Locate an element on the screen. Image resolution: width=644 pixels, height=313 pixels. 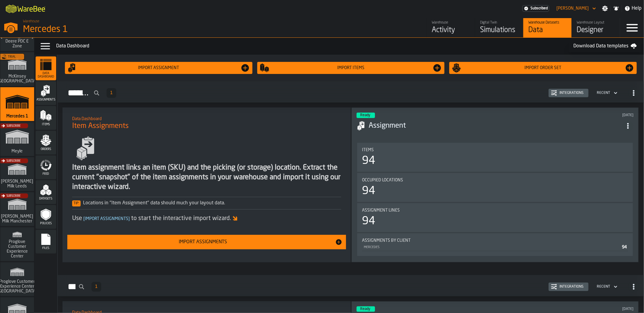
div: Activity is located at coordinates (451, 30).